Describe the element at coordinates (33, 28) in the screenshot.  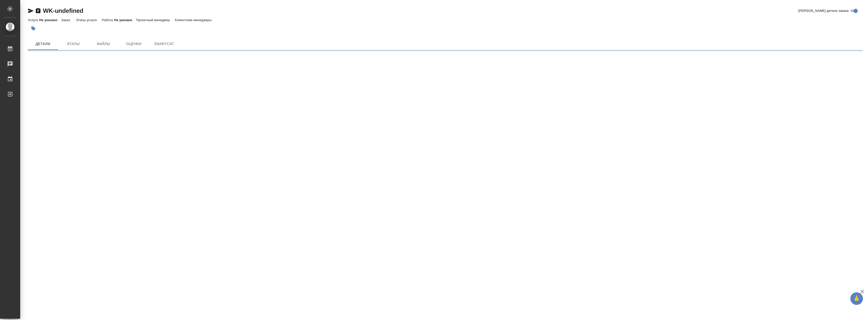
I see `button: Добавить тэг` at that location.